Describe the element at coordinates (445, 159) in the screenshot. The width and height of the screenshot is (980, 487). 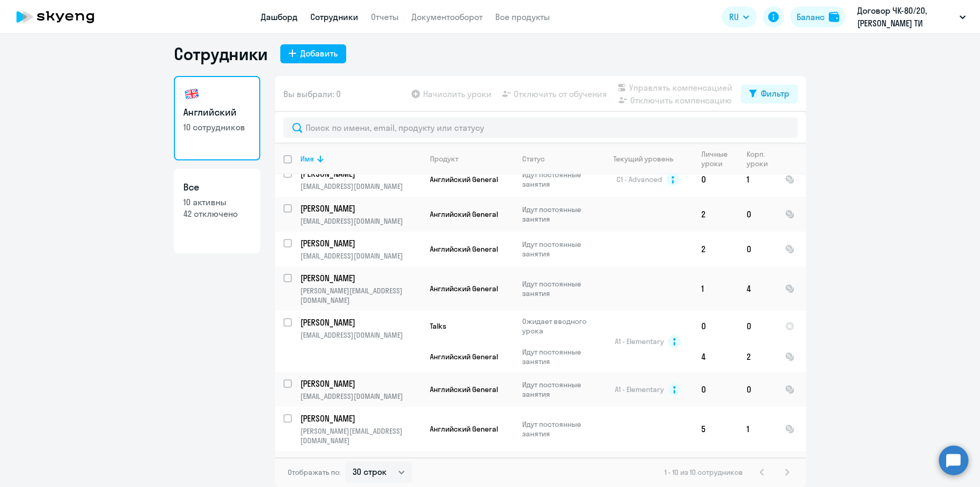
I see `div: Продукт` at that location.